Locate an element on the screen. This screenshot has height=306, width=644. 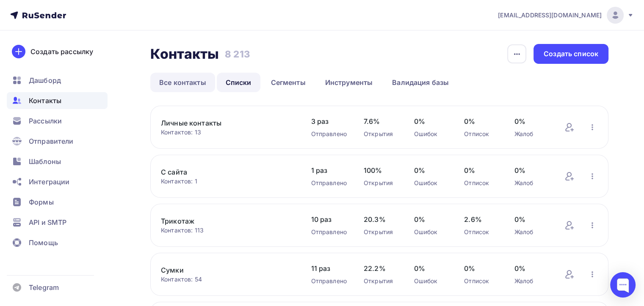
div: Создать рассылку is located at coordinates (62, 52).